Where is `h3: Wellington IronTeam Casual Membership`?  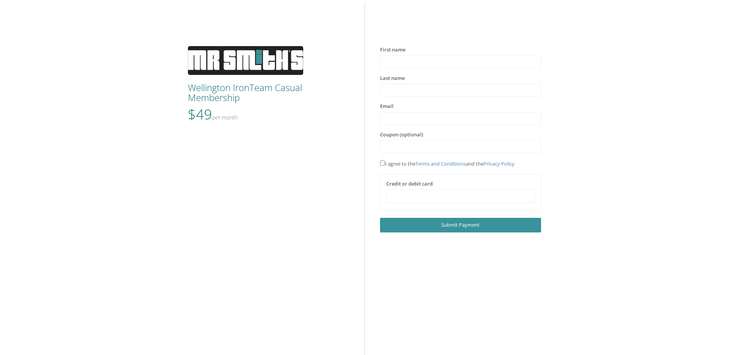 h3: Wellington IronTeam Casual Membership is located at coordinates (268, 93).